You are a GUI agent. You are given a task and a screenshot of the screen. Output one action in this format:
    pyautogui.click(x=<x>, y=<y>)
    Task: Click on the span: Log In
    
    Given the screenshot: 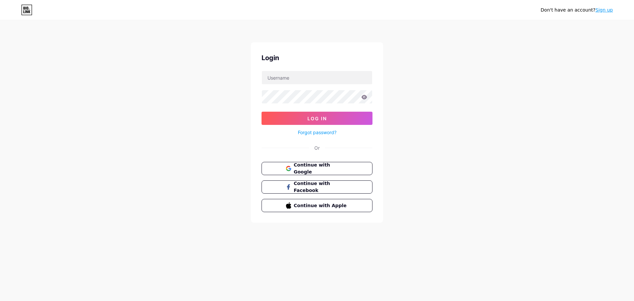 What is the action you would take?
    pyautogui.click(x=317, y=118)
    